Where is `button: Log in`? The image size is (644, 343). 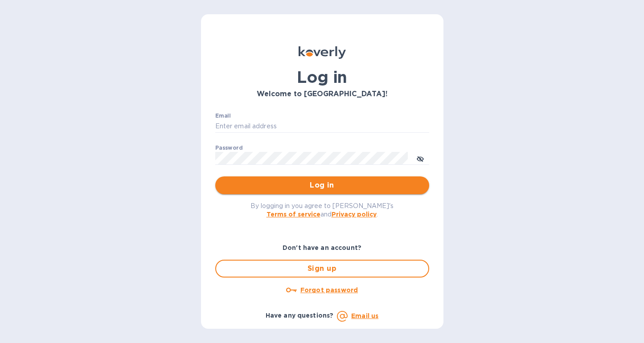
button: Log in is located at coordinates (322, 185).